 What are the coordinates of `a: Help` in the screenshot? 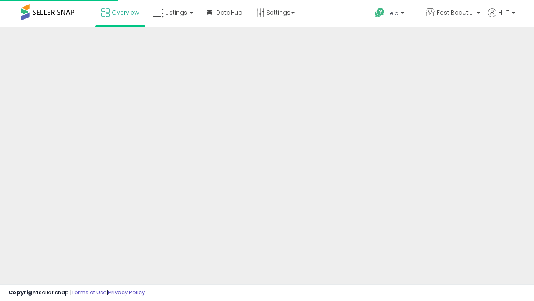 It's located at (394, 14).